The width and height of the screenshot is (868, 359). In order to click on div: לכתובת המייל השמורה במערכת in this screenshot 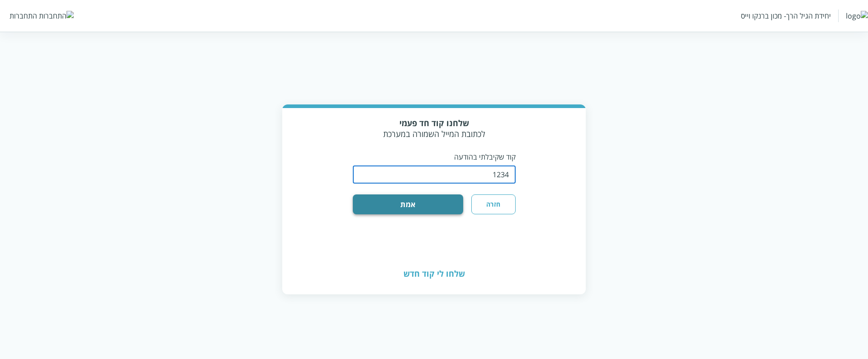, I will do `click(434, 129)`.